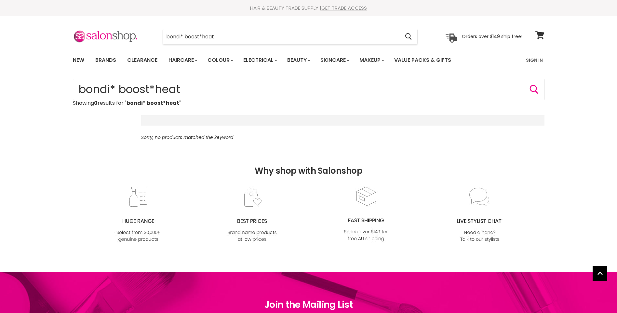  Describe the element at coordinates (138, 215) in the screenshot. I see `img: range2_8cf790d4-220e-469f-917d-a18fed3854b6.jpg` at that location.